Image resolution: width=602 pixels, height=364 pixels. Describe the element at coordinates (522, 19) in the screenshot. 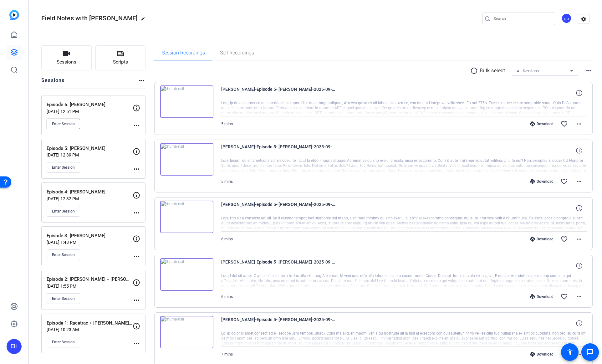

I see `input: Search` at that location.